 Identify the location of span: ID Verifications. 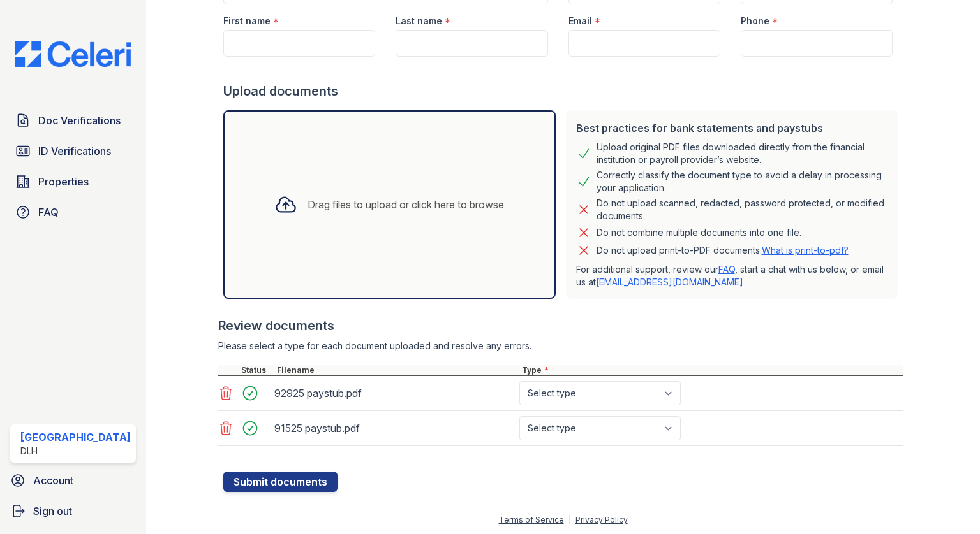
(74, 151).